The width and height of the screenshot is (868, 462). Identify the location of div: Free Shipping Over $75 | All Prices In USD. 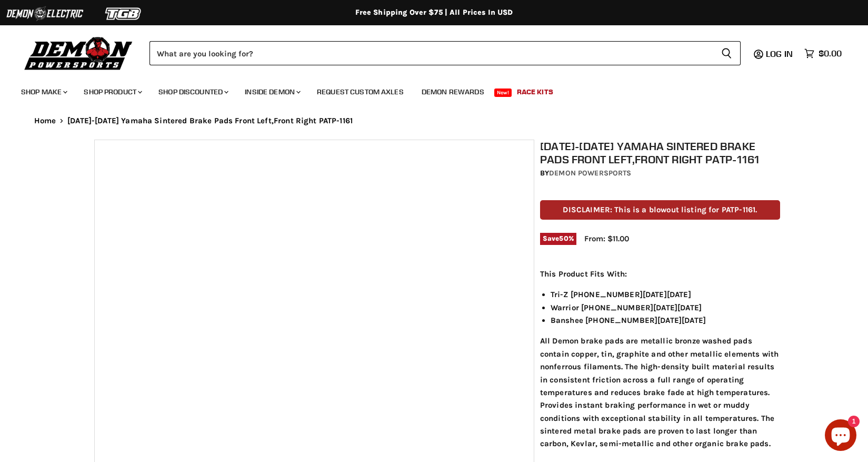
(434, 12).